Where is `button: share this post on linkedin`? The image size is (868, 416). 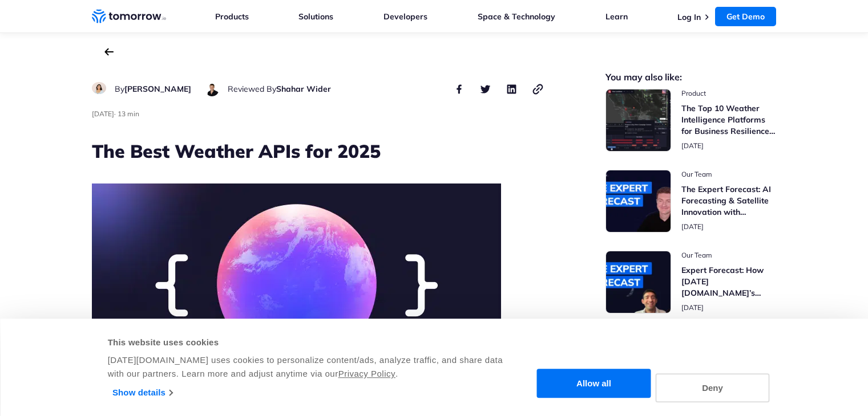 button: share this post on linkedin is located at coordinates (512, 89).